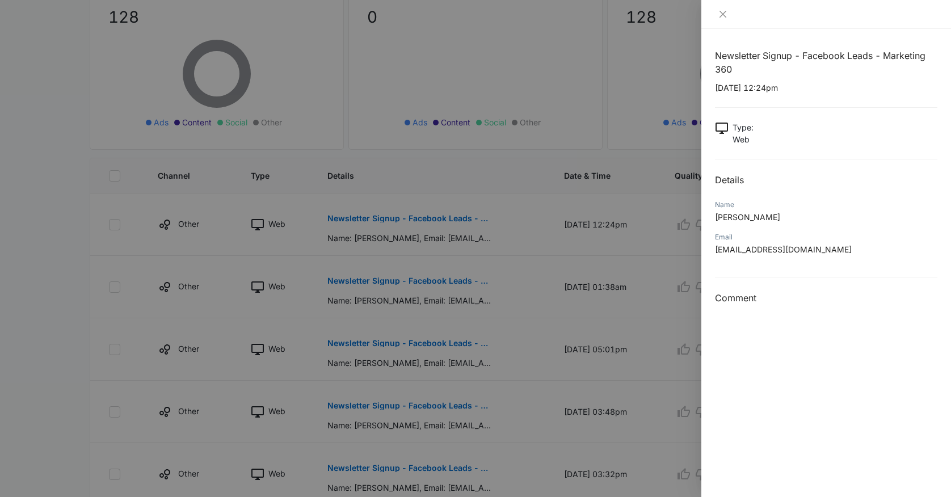 This screenshot has height=497, width=951. I want to click on div: Email, so click(826, 237).